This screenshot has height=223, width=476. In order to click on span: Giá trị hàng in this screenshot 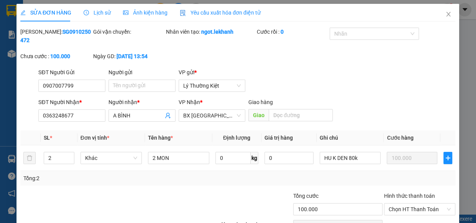, I will do `click(278, 138)`.